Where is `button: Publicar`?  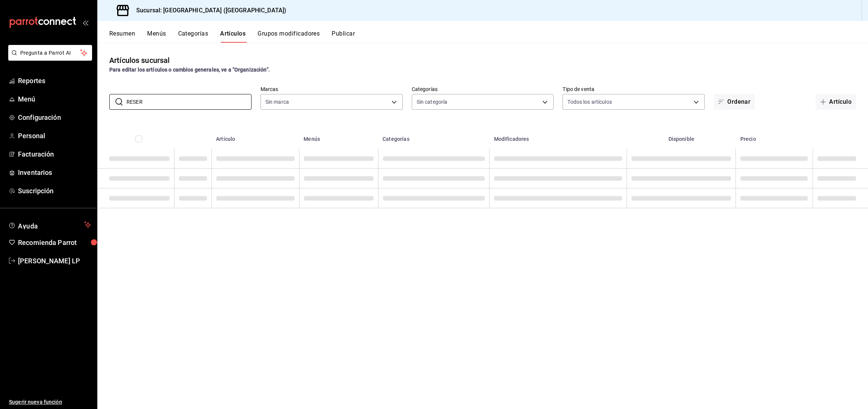
button: Publicar is located at coordinates (343, 36).